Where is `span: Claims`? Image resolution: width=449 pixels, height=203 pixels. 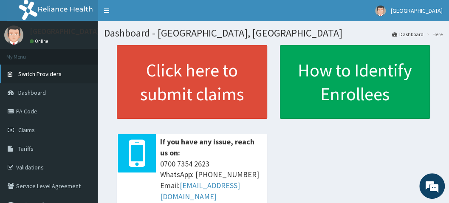 span: Claims is located at coordinates (26, 130).